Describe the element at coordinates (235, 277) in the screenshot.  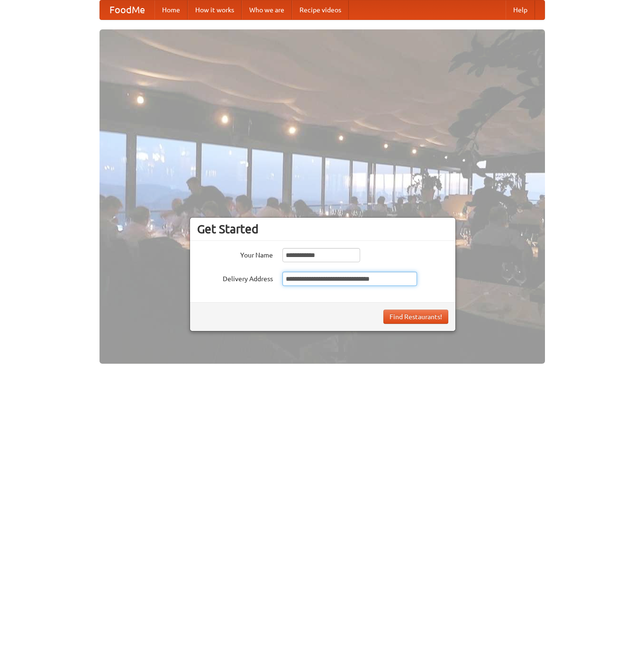
I see `label: Delivery Address` at that location.